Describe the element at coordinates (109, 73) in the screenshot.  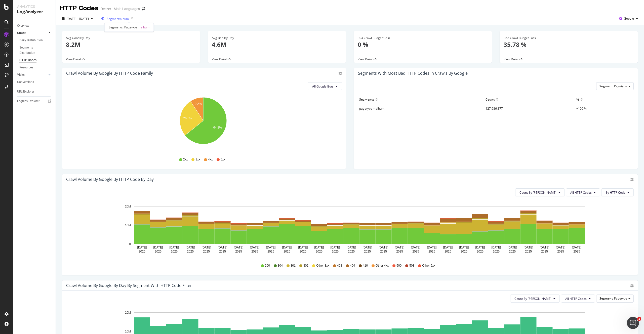
I see `div: Crawl Volume by google by HTTP Code Family` at that location.